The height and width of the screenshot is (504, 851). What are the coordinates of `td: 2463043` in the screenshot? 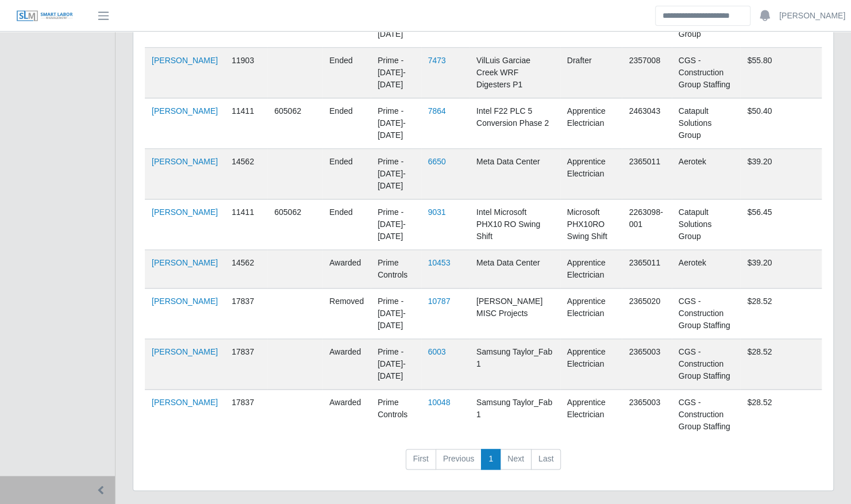 It's located at (646, 124).